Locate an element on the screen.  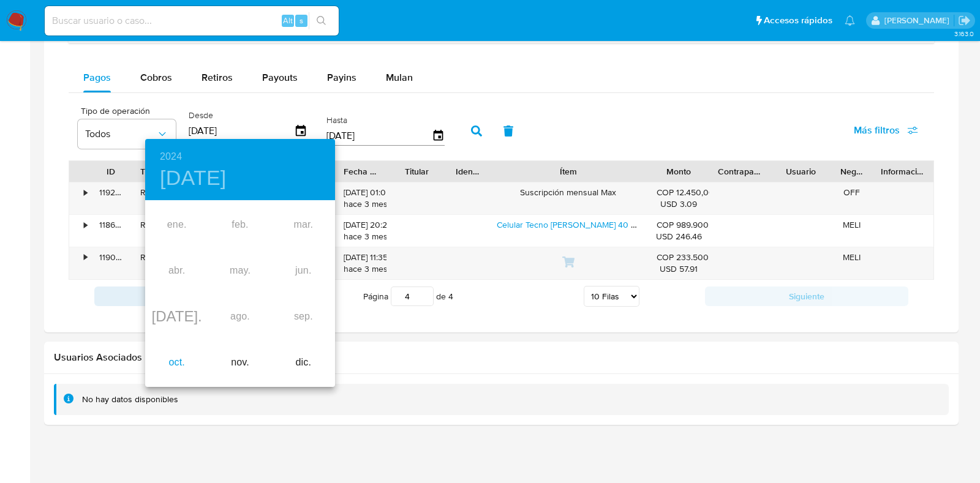
button: 2024 is located at coordinates (171, 157).